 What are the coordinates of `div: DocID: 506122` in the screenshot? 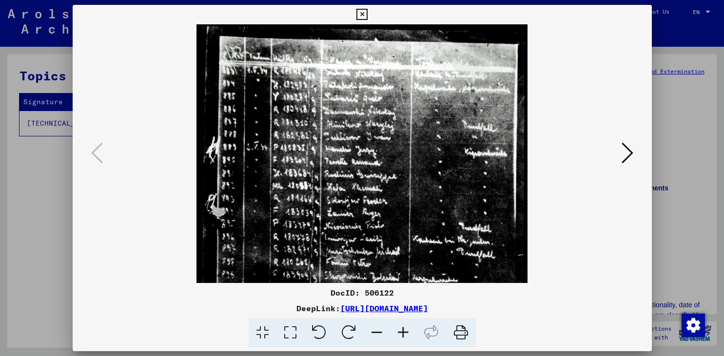 It's located at (362, 293).